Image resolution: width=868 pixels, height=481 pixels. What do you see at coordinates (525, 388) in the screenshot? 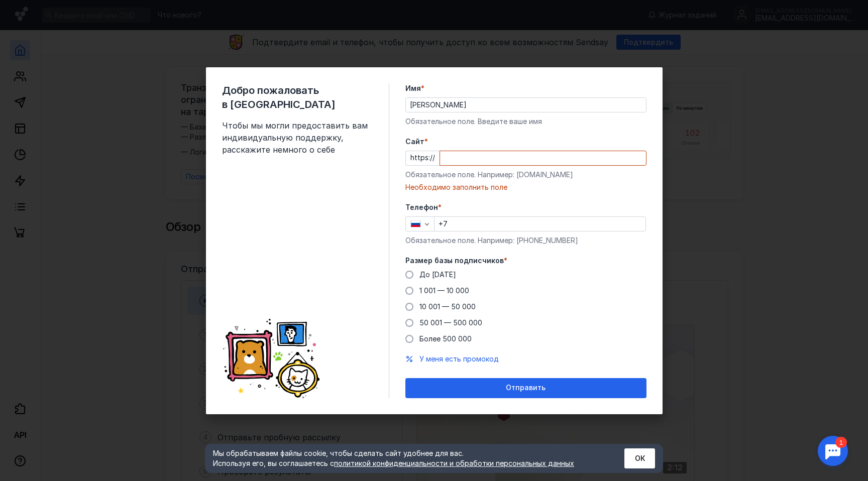
I see `span: Отправить` at bounding box center [525, 388].